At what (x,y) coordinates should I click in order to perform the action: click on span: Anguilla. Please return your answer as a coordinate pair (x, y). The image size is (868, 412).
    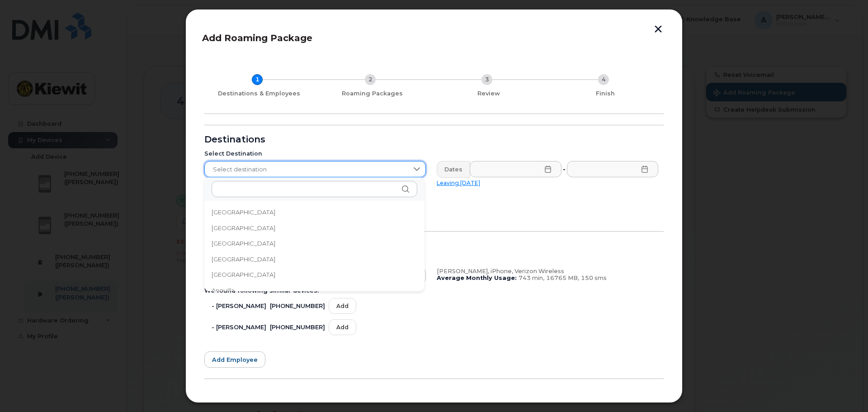
    Looking at the image, I should click on (223, 290).